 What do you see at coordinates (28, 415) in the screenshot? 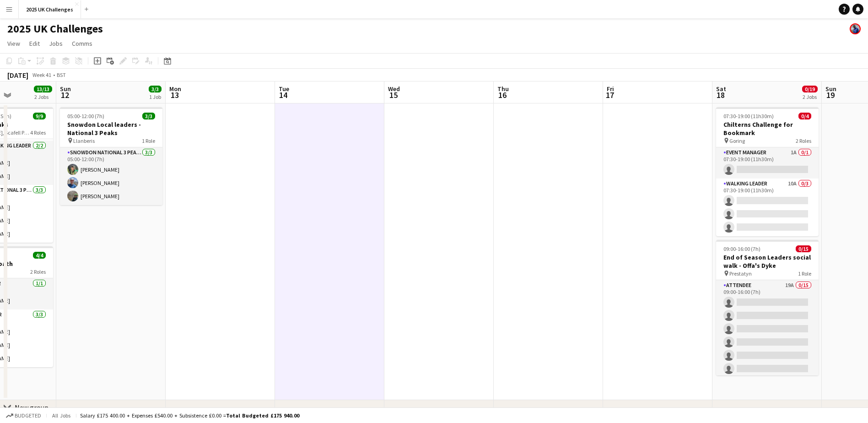
I see `span: Budgeted` at bounding box center [28, 415].